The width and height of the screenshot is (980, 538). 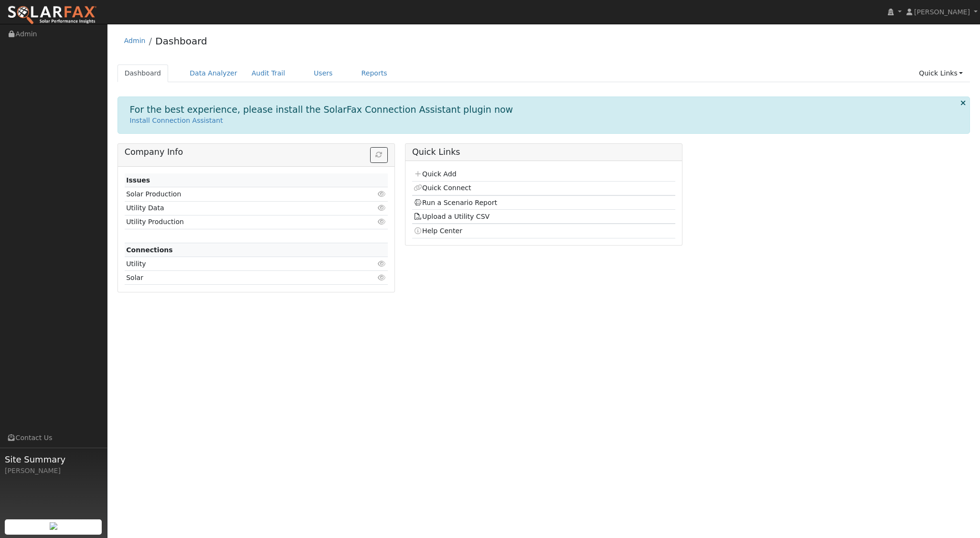 I want to click on td: Utility Data, so click(x=235, y=207).